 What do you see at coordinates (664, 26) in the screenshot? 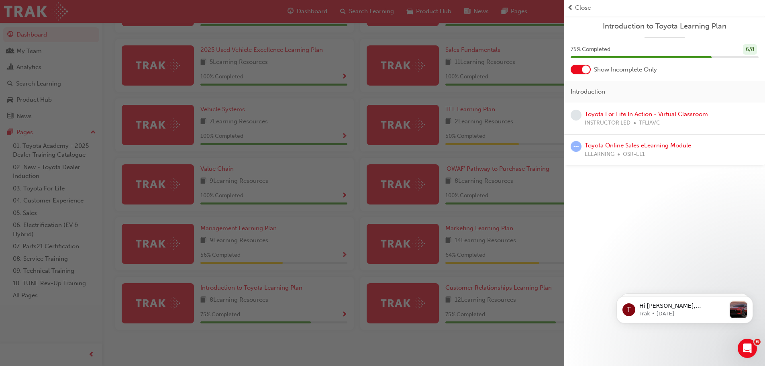
I see `a: Introduction to Toyota Learning Plan` at bounding box center [664, 26].